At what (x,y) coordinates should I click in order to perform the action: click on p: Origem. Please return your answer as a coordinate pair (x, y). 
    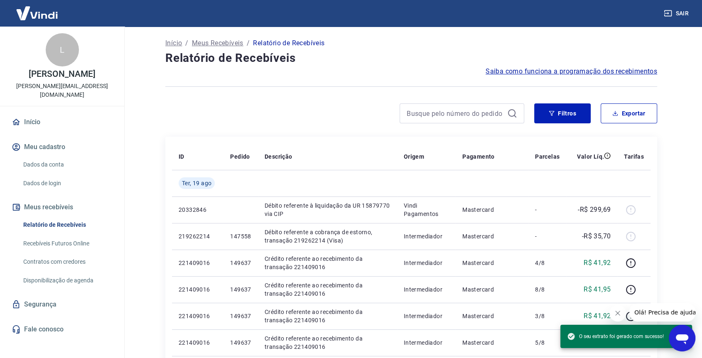
    Looking at the image, I should click on (414, 157).